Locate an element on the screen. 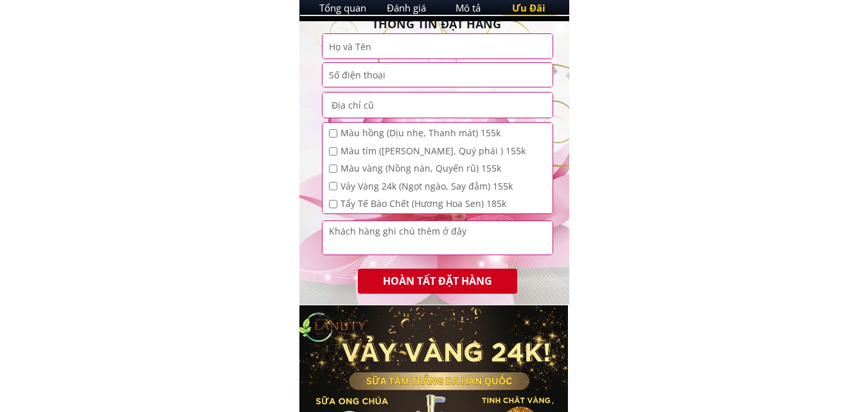  p: HOÀN TẤT ĐẶT HÀNG is located at coordinates (438, 280).